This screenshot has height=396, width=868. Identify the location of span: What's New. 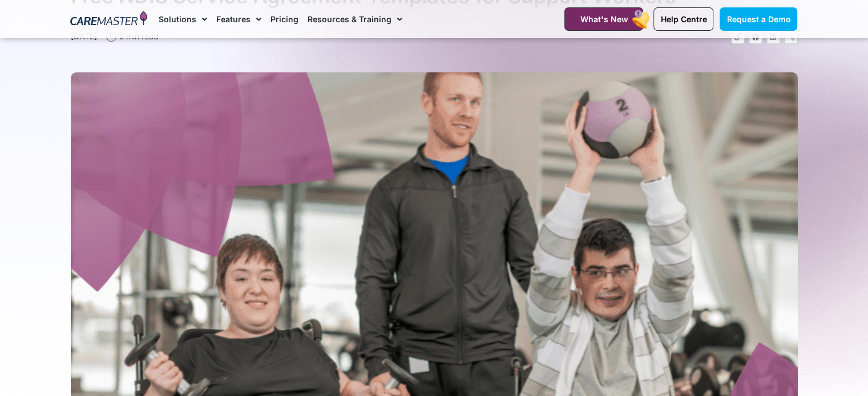
(604, 19).